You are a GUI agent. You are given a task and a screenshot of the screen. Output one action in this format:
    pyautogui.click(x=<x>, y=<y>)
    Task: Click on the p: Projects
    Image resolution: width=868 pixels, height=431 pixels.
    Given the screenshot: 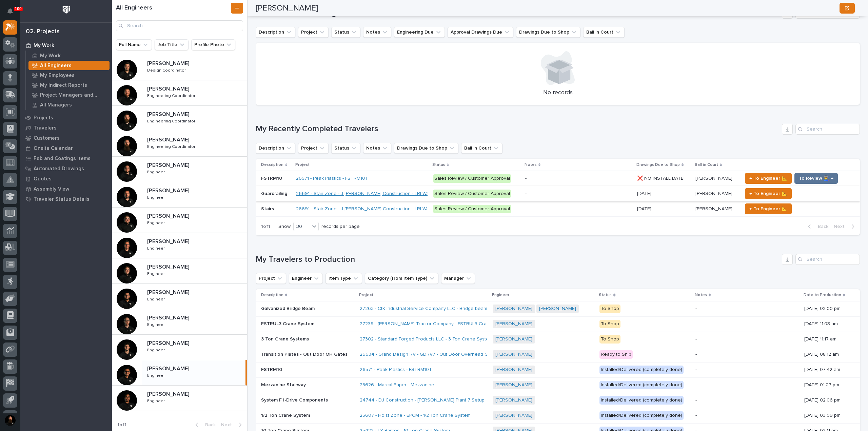 What is the action you would take?
    pyautogui.click(x=43, y=118)
    